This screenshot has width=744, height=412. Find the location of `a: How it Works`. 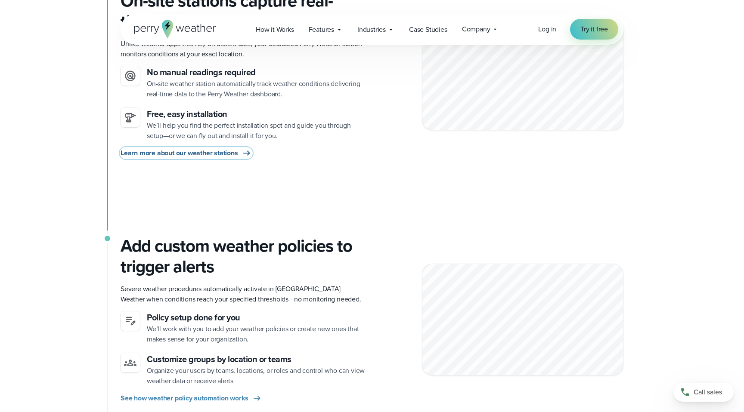

a: How it Works is located at coordinates (275, 29).